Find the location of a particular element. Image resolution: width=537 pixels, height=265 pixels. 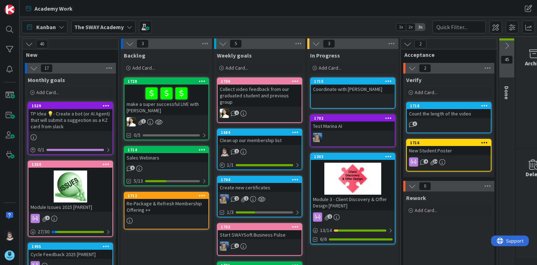

div: Collect video feedback from our graduated student and previous group is located at coordinates (260, 96).